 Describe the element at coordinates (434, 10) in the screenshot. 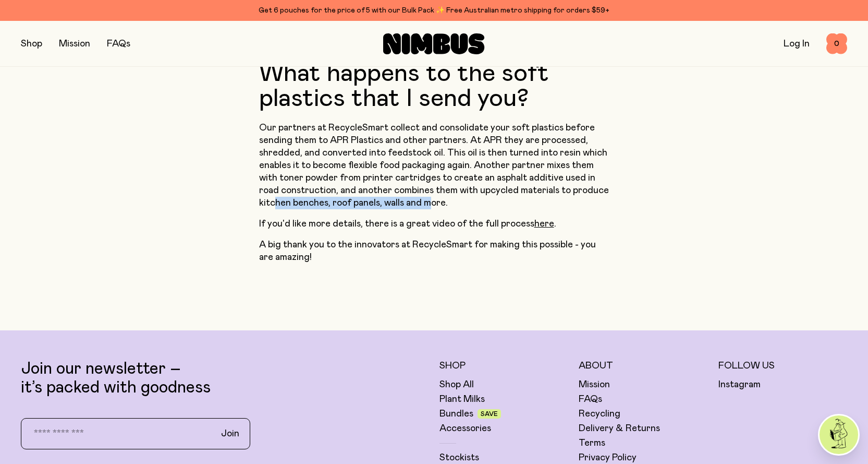

I see `div: Get 6 pouches for the price of 5 with our Bulk Pack ✨ Free Australian metro shipping for orders $59+` at that location.